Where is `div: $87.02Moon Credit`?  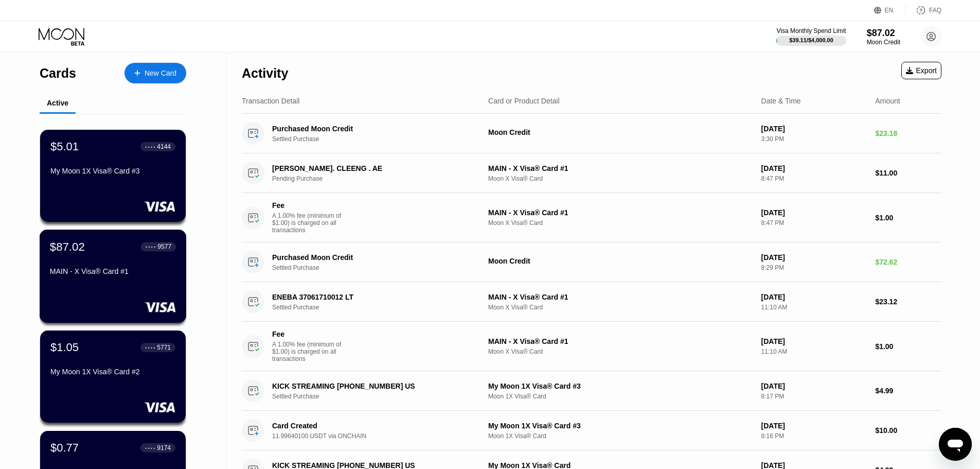
div: $87.02Moon Credit is located at coordinates (883, 37).